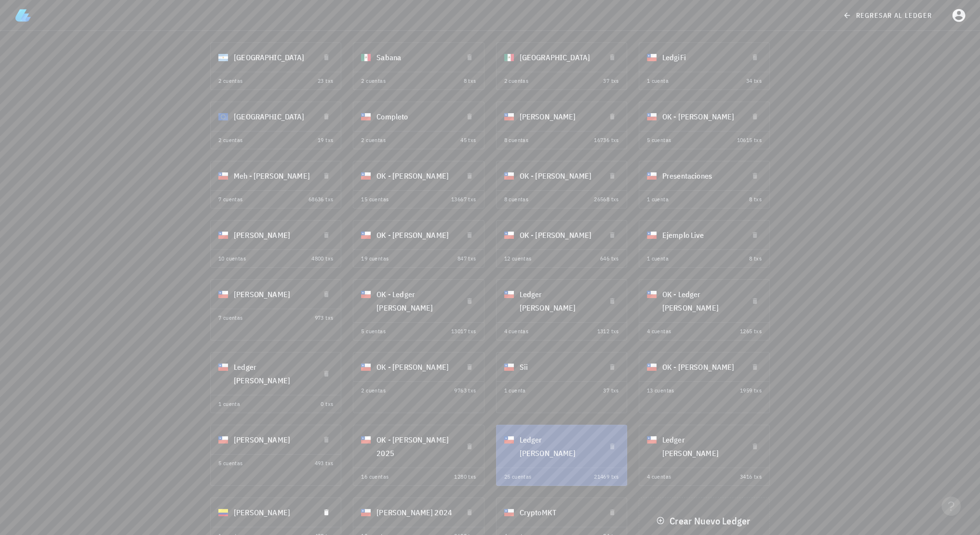 This screenshot has height=535, width=980. What do you see at coordinates (323, 463) in the screenshot?
I see `div: 493 txs` at bounding box center [323, 463].